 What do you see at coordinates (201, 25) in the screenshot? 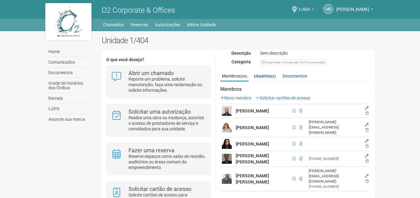
I see `a: Minha Unidade` at bounding box center [201, 25].